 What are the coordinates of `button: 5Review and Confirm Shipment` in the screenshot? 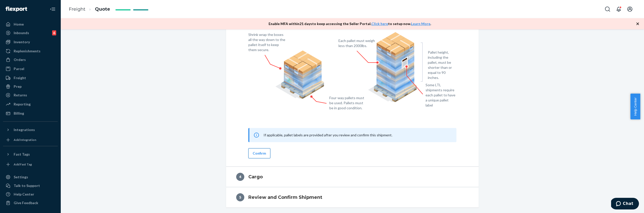 It's located at (353, 197).